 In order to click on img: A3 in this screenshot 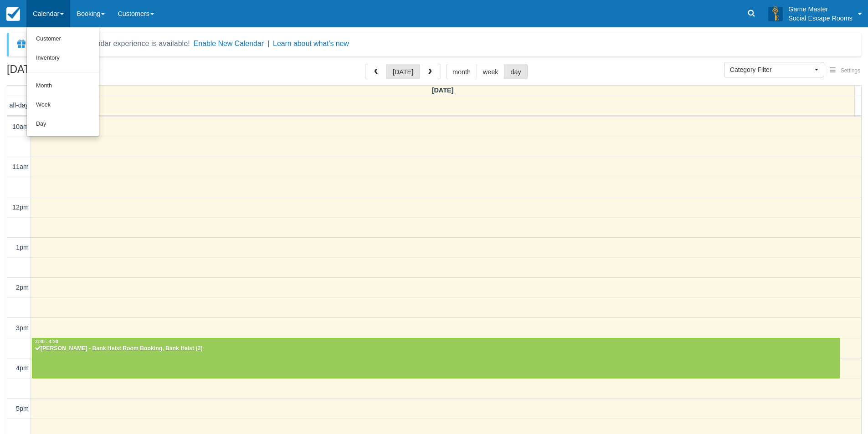, I will do `click(775, 13)`.